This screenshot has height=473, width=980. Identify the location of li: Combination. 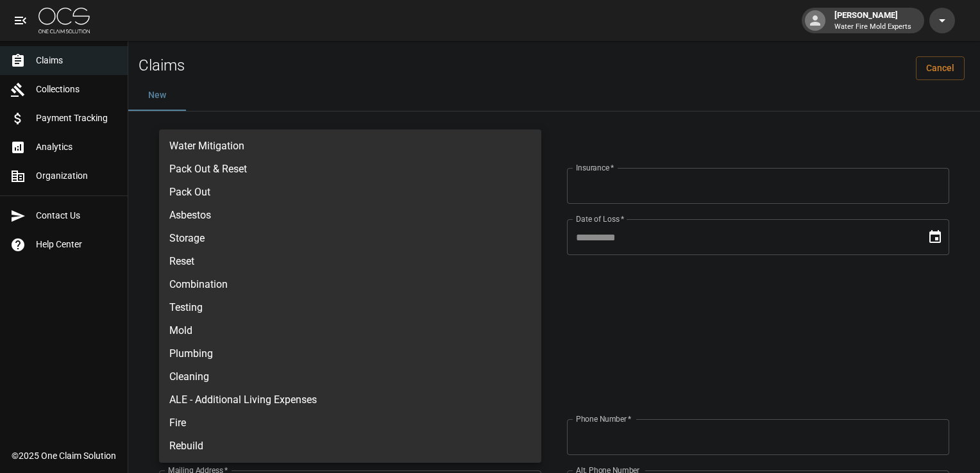
(350, 284).